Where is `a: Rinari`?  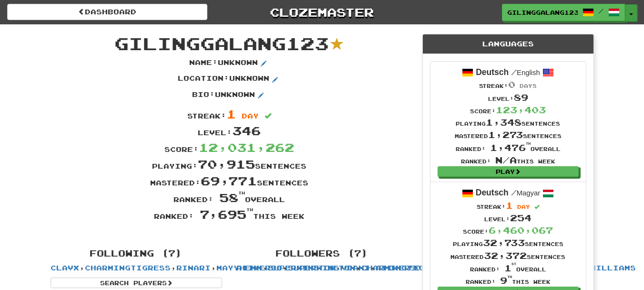
a: Rinari is located at coordinates (194, 267).